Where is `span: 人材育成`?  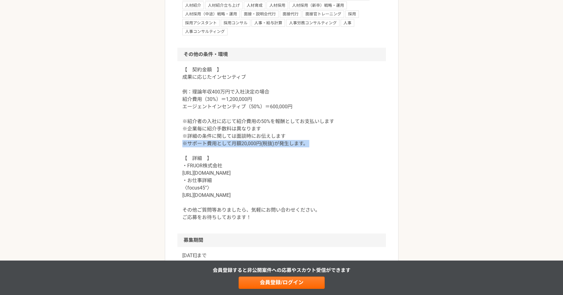
span: 人材育成 is located at coordinates (255, 5).